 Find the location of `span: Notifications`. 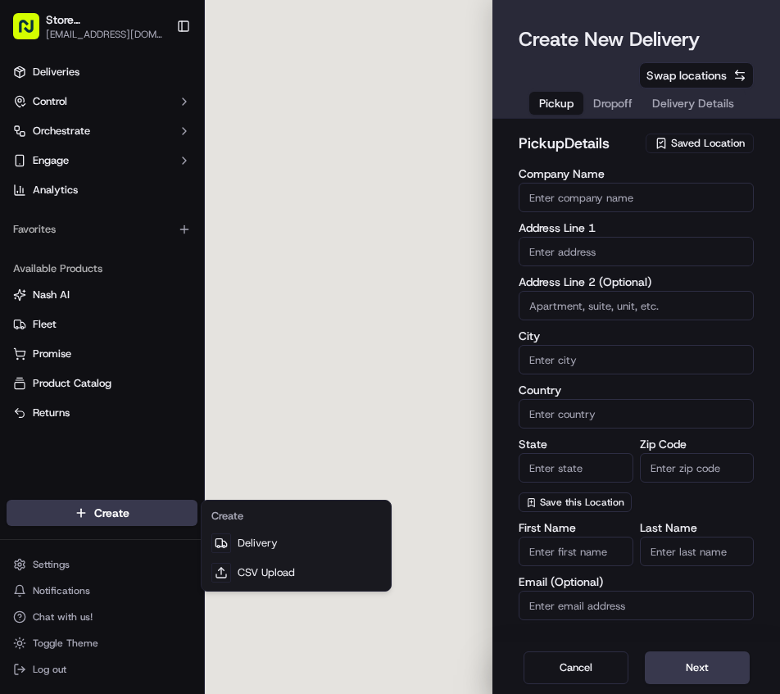

span: Notifications is located at coordinates (61, 591).